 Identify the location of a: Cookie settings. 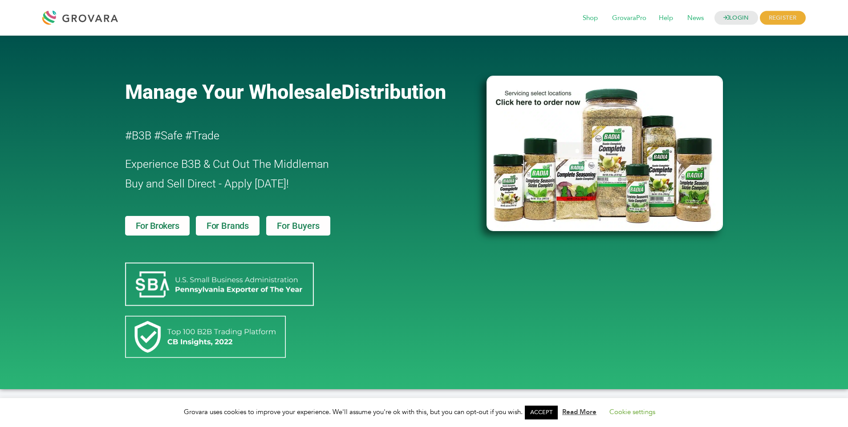
(632, 412).